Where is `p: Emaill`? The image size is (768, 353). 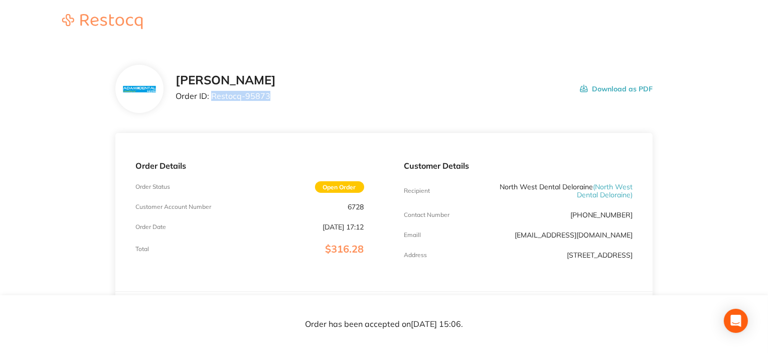 p: Emaill is located at coordinates (413, 235).